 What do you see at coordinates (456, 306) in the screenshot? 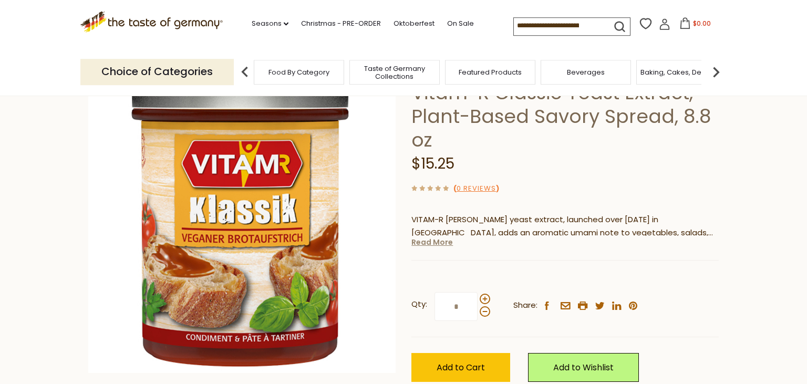
I see `input: Qty:` at bounding box center [456, 306].